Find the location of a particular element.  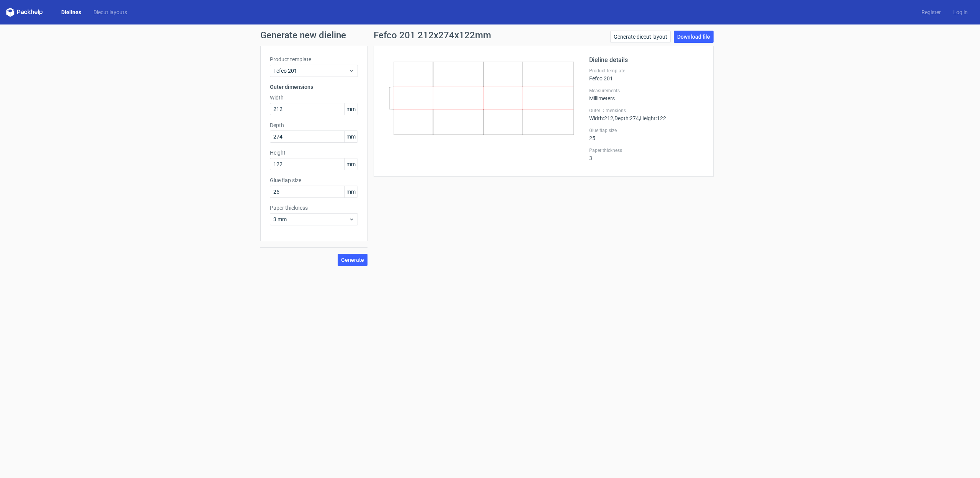

label: Width is located at coordinates (314, 98).